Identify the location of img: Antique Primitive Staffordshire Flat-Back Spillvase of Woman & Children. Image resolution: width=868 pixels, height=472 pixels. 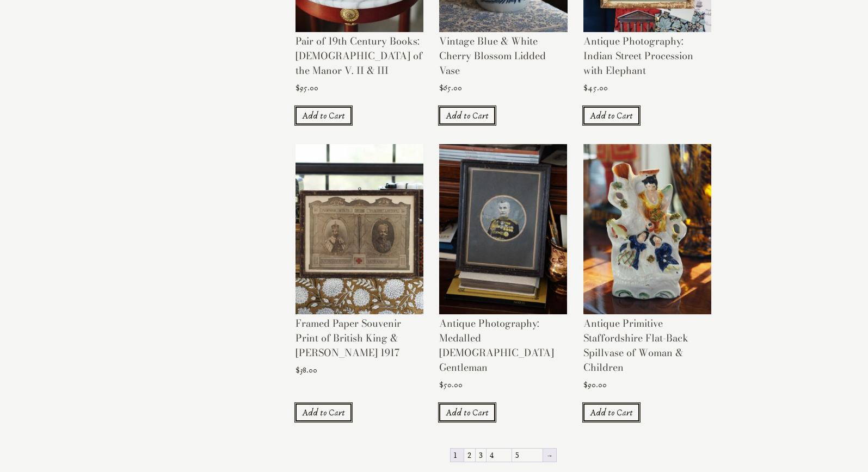
(647, 230).